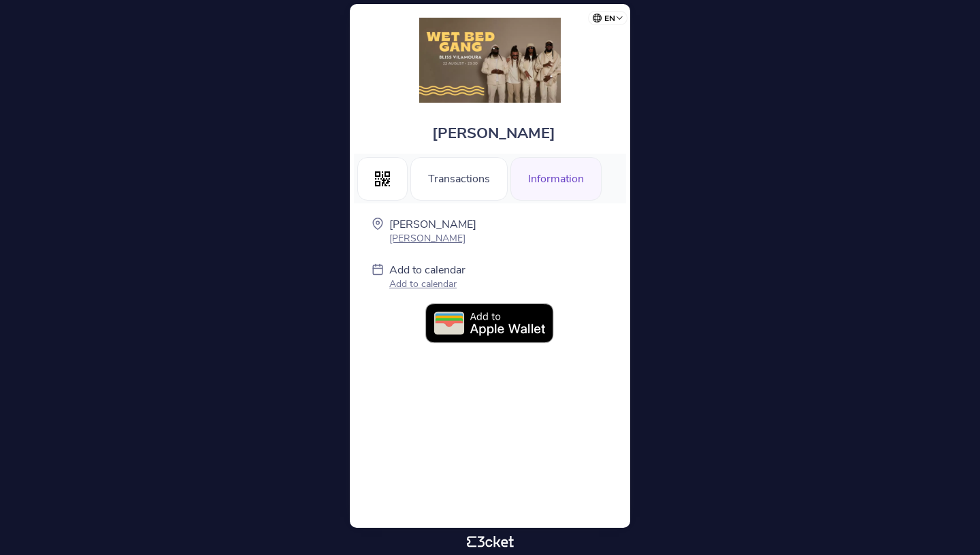 This screenshot has height=555, width=980. I want to click on img: 22 August - Wet Bed Gang, so click(490, 60).